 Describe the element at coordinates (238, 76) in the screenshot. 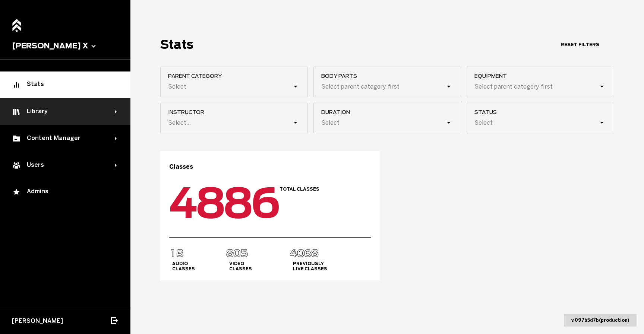

I see `span: Parent Category` at that location.